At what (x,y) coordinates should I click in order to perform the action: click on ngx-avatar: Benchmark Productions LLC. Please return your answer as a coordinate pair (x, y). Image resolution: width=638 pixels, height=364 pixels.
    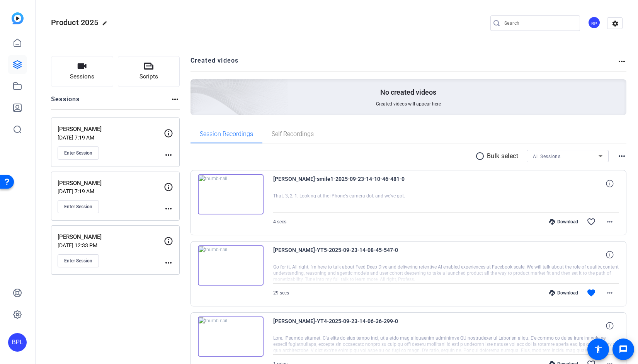
    Looking at the image, I should click on (594, 23).